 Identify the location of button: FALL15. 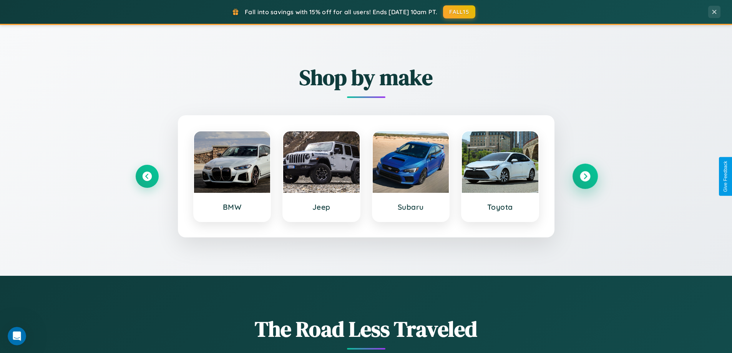
(459, 12).